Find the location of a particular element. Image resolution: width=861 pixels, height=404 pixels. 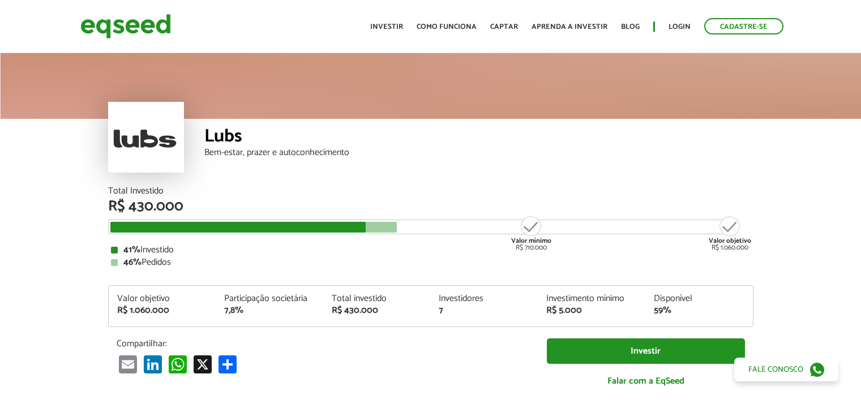

a: Aprenda a investir is located at coordinates (570, 27).